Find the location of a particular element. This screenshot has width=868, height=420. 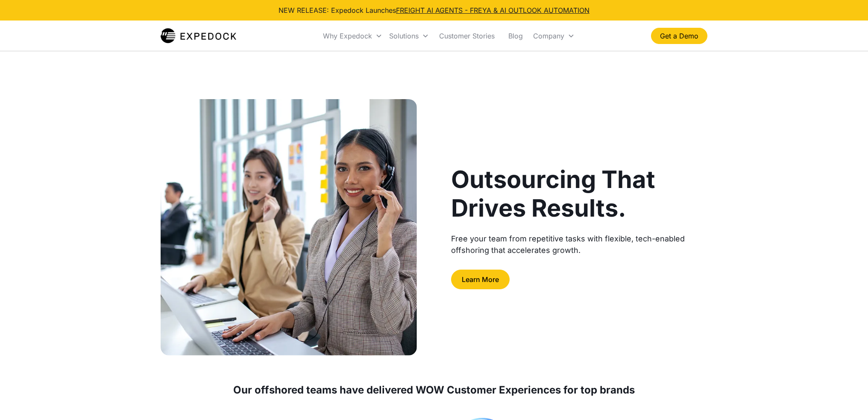

a: FREIGHT AI AGENTS - FREYA & AI OUTLOOK AUTOMATION is located at coordinates (493, 10).